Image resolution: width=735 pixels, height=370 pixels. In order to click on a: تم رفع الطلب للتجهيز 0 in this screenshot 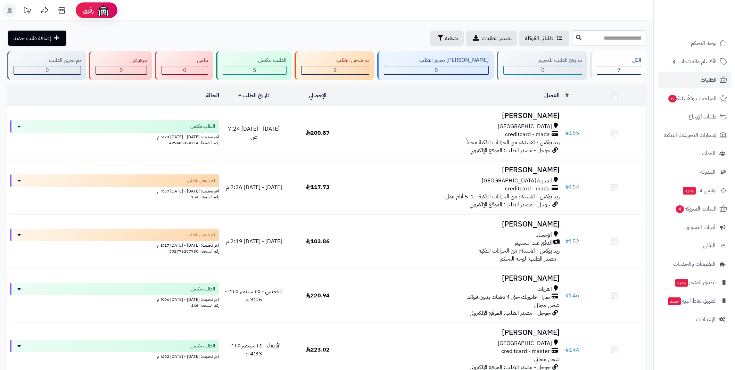, I will do `click(542, 65)`.